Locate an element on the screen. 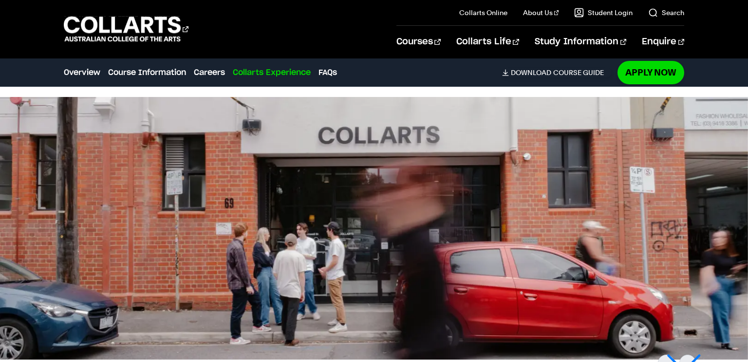 This screenshot has width=748, height=362. a: Study Information is located at coordinates (580, 42).